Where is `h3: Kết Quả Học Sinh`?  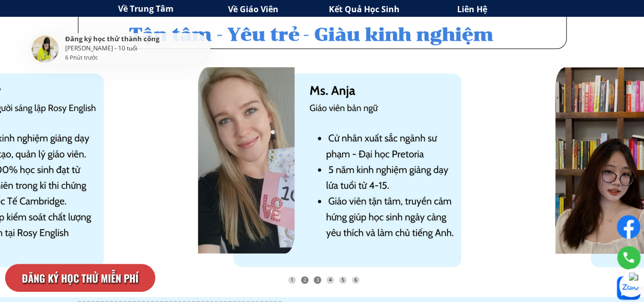 h3: Kết Quả Học Sinh is located at coordinates (396, 10).